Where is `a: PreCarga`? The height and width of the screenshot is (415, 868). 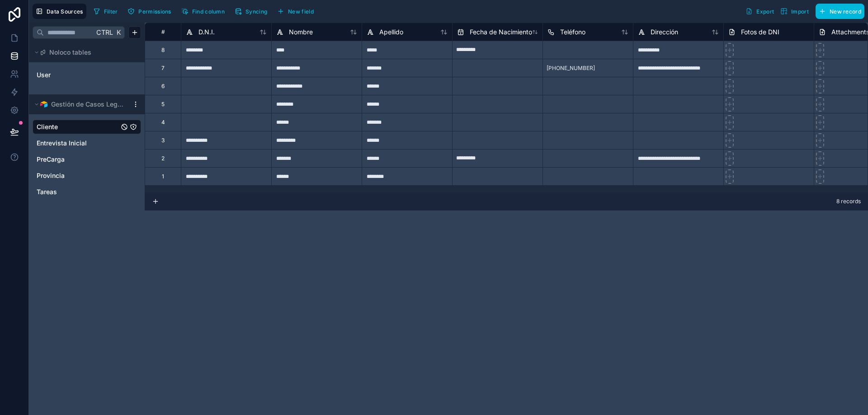 a: PreCarga is located at coordinates (78, 159).